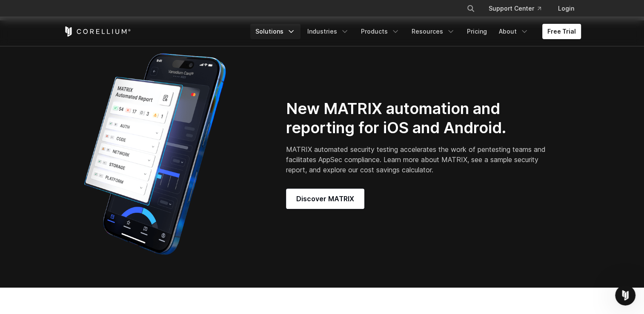  What do you see at coordinates (561, 31) in the screenshot?
I see `a: Free Trial` at bounding box center [561, 31].